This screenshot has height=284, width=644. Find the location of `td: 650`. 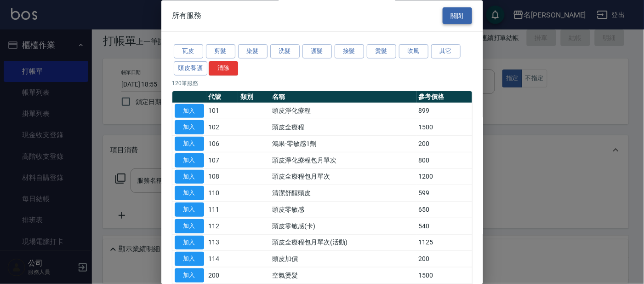

td: 650 is located at coordinates (444, 210).